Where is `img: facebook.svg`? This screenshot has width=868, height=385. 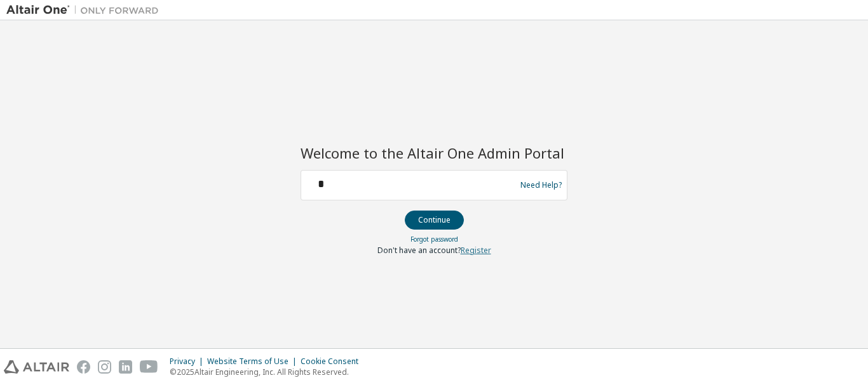
img: facebook.svg is located at coordinates (83, 366).